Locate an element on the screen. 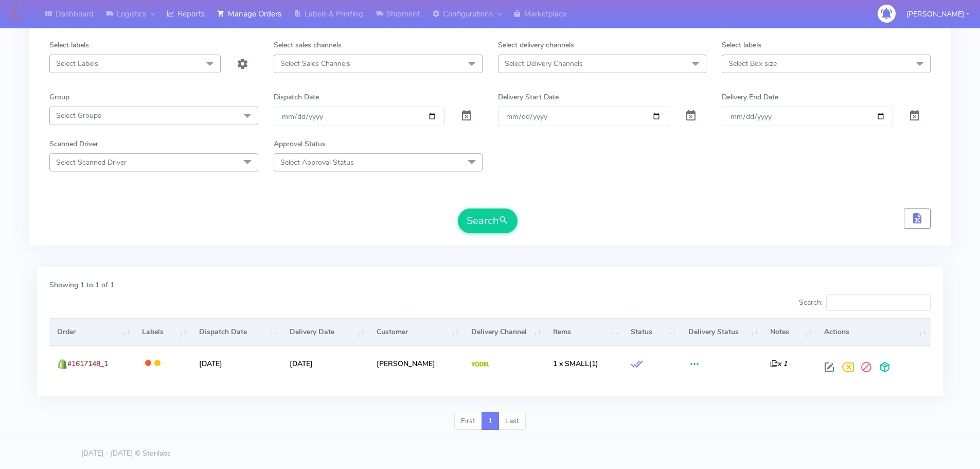 The image size is (980, 469). span: Select Sales Channels is located at coordinates (315, 64).